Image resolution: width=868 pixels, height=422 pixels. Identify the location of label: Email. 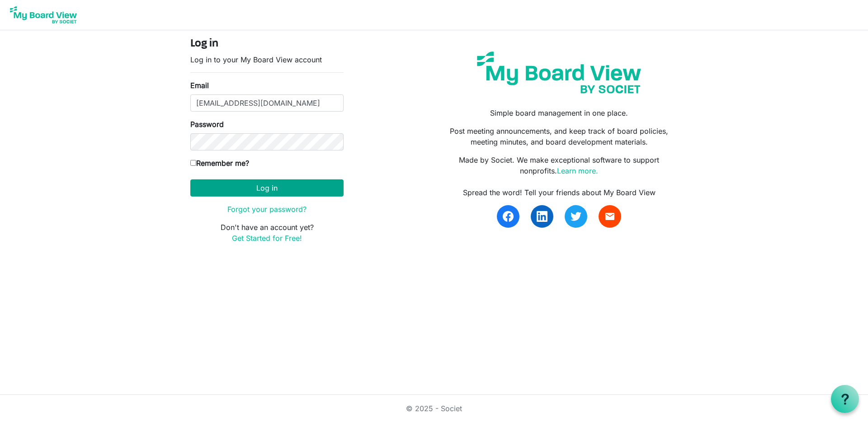
(199, 86).